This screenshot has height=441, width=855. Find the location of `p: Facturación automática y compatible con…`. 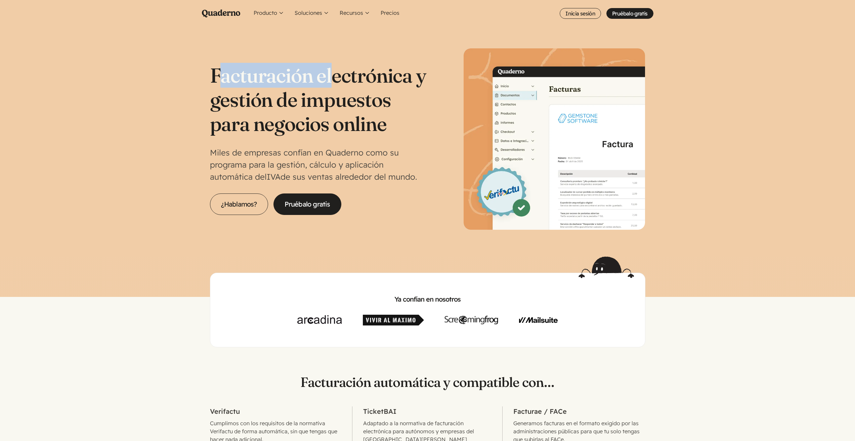

p: Facturación automática y compatible con… is located at coordinates (428, 382).